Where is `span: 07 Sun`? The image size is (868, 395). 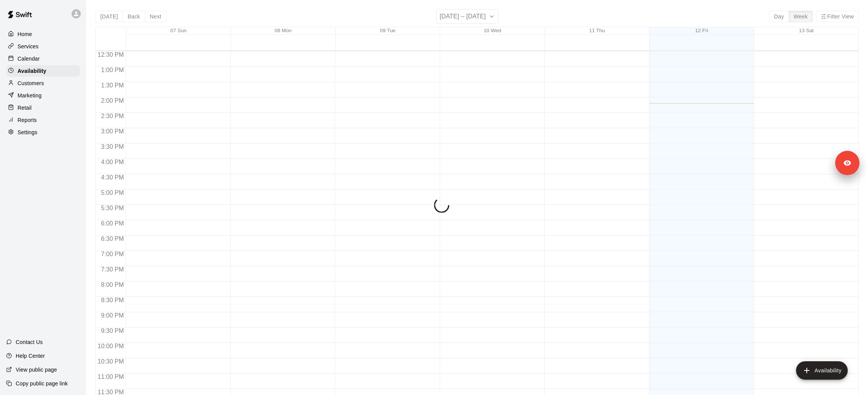 span: 07 Sun is located at coordinates (178, 30).